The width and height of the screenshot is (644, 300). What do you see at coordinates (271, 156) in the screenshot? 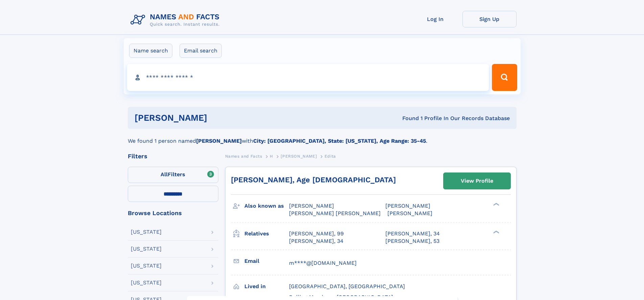
I see `a: H` at bounding box center [271, 156].